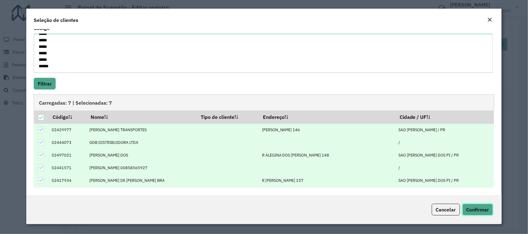 The image size is (528, 234). Describe the element at coordinates (141, 117) in the screenshot. I see `th: Nome` at that location.